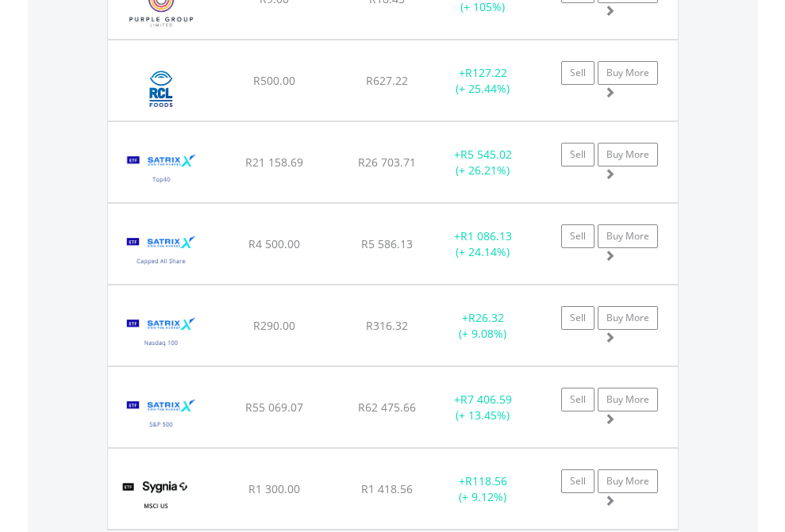 This screenshot has height=532, width=785. What do you see at coordinates (482, 407) in the screenshot?
I see `div: + (+ 13.45%)` at bounding box center [482, 407].